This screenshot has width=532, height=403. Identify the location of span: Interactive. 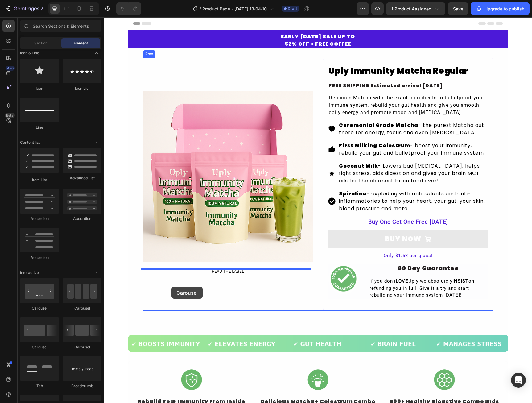
(29, 273).